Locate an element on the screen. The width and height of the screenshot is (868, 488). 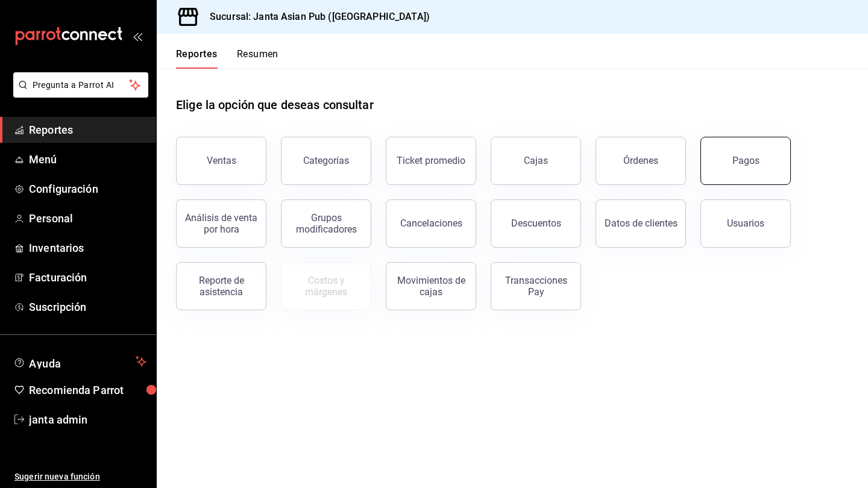
button: Ventas is located at coordinates (221, 160).